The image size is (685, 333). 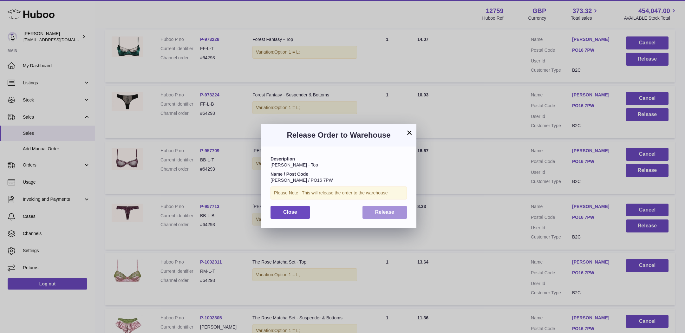 I want to click on strong: Name / Post Code, so click(x=289, y=174).